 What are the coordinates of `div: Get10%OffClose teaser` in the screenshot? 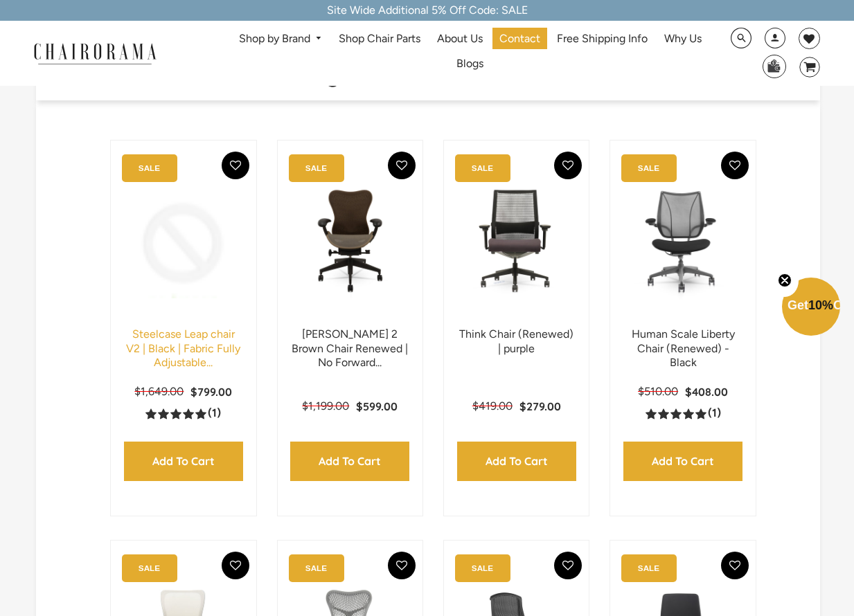 It's located at (811, 308).